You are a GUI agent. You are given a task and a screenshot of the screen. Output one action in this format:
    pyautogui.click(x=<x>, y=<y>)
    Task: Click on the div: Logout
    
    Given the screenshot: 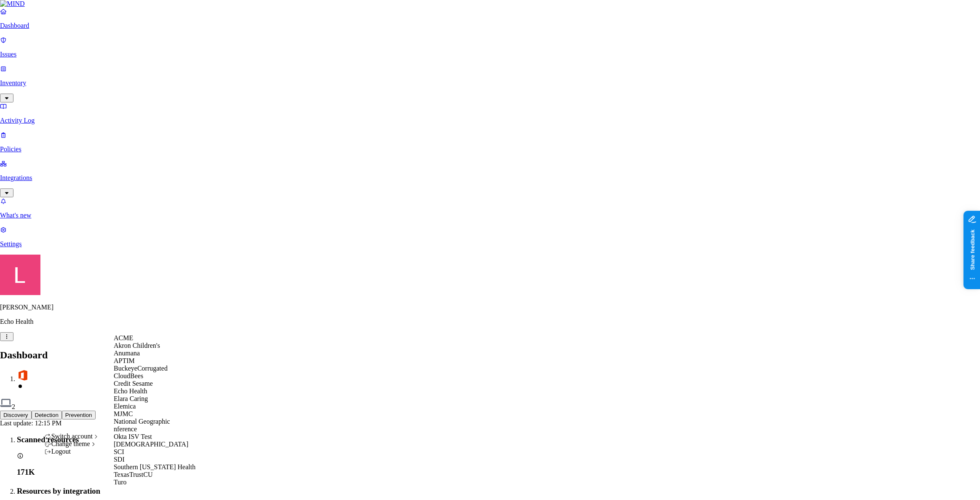 What is the action you would take?
    pyautogui.click(x=71, y=451)
    